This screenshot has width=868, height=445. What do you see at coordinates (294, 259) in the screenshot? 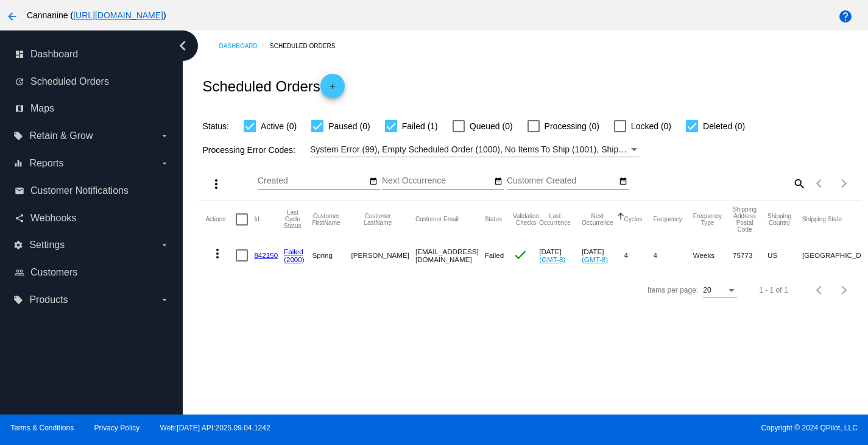
I see `a: (2000)` at bounding box center [294, 259].